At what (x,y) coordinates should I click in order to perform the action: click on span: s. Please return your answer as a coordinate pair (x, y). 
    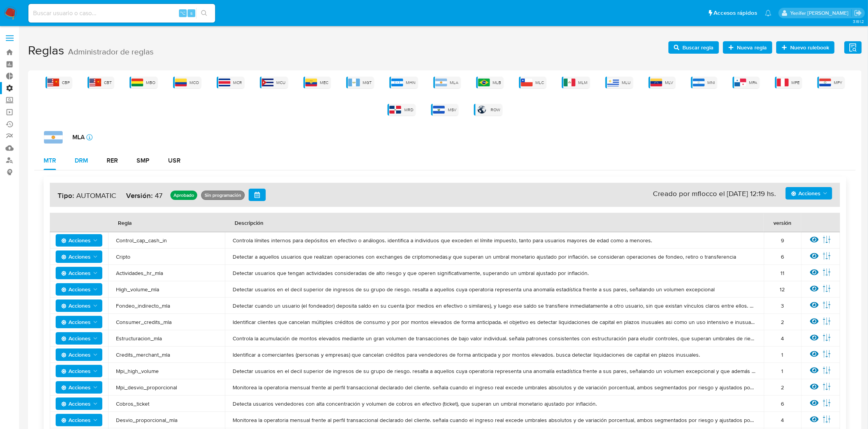
    Looking at the image, I should click on (191, 13).